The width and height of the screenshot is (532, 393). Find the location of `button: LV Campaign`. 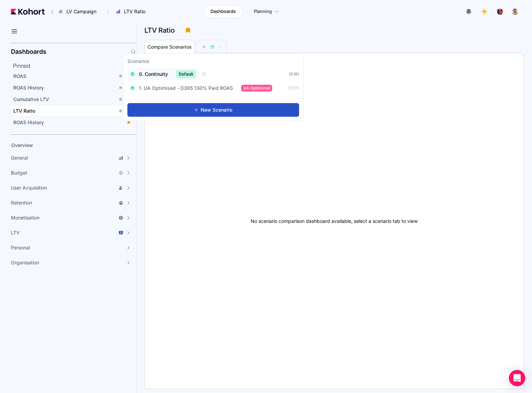

button: LV Campaign is located at coordinates (79, 11).